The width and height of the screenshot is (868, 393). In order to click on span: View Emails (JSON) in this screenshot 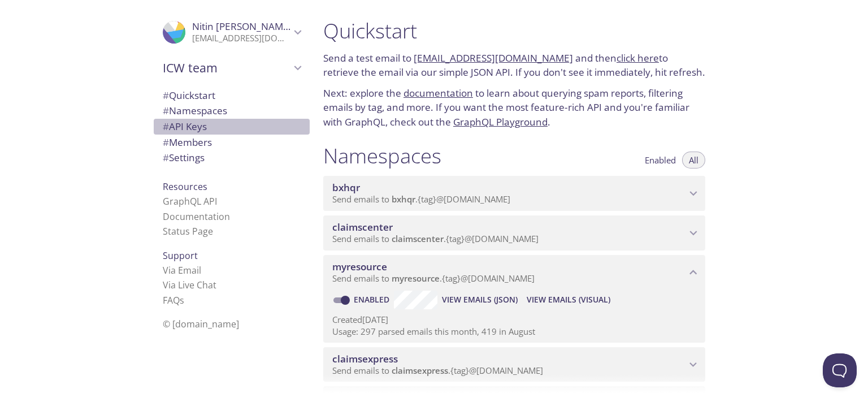, I will do `click(480, 300)`.